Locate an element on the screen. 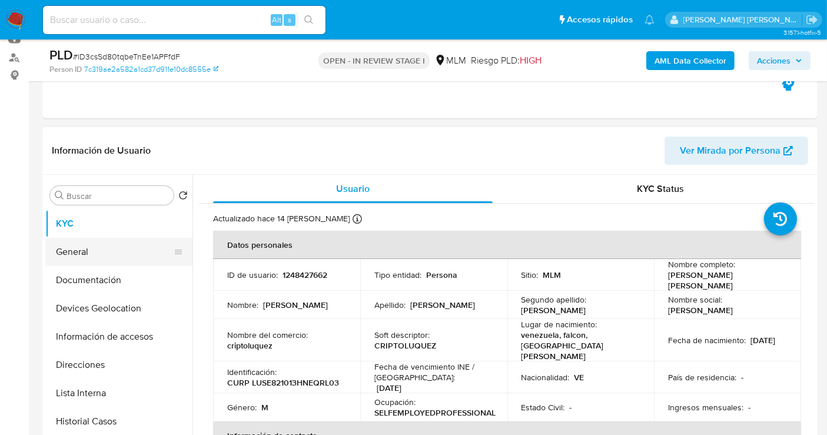 The height and width of the screenshot is (435, 827). p: Nombre : is located at coordinates (243, 305).